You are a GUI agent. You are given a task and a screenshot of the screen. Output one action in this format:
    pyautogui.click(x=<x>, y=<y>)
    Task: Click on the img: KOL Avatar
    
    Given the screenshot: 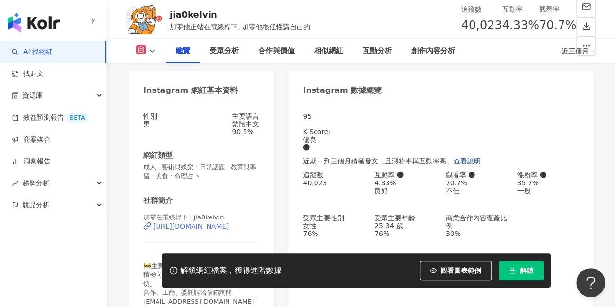 What is the action you would take?
    pyautogui.click(x=141, y=19)
    